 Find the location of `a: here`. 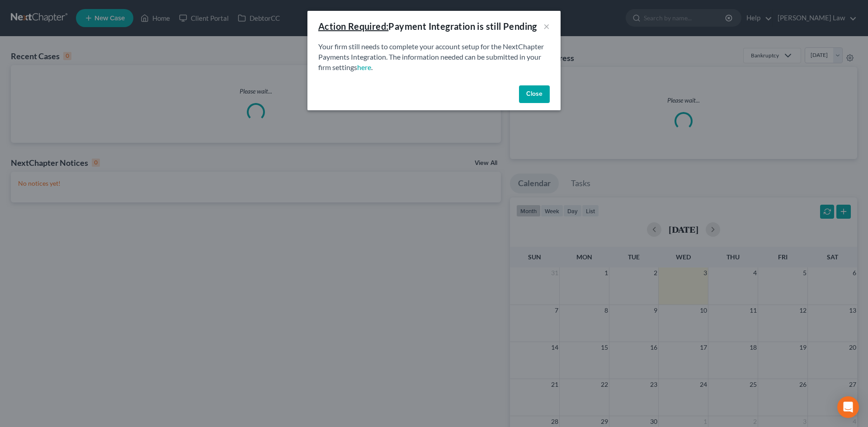

a: here is located at coordinates (364, 67).